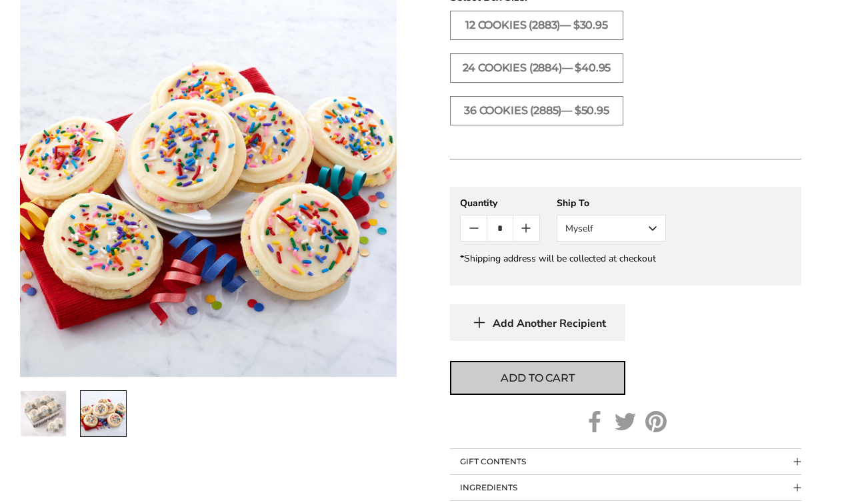  Describe the element at coordinates (657, 422) in the screenshot. I see `a: Pinterest` at that location.